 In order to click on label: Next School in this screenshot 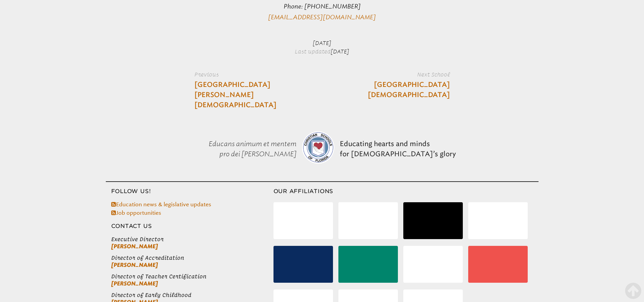, I will do `click(401, 74)`.